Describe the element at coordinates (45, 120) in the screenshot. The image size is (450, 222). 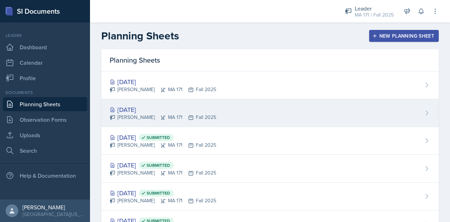
I see `a: Observation Forms` at that location.